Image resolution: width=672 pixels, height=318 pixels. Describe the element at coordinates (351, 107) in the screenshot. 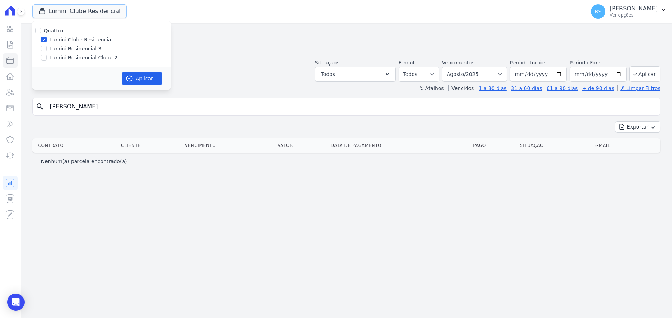

I see `input: Buscar por nome do lote ou do cliente` at that location.